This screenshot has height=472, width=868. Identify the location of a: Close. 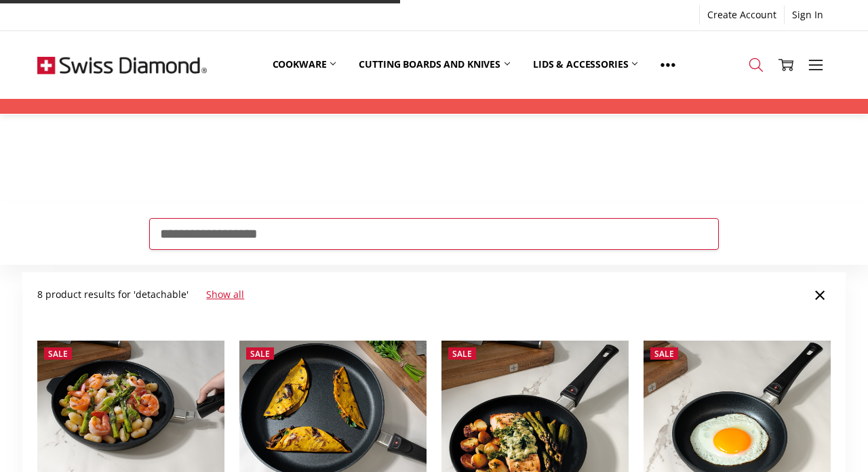
(820, 295).